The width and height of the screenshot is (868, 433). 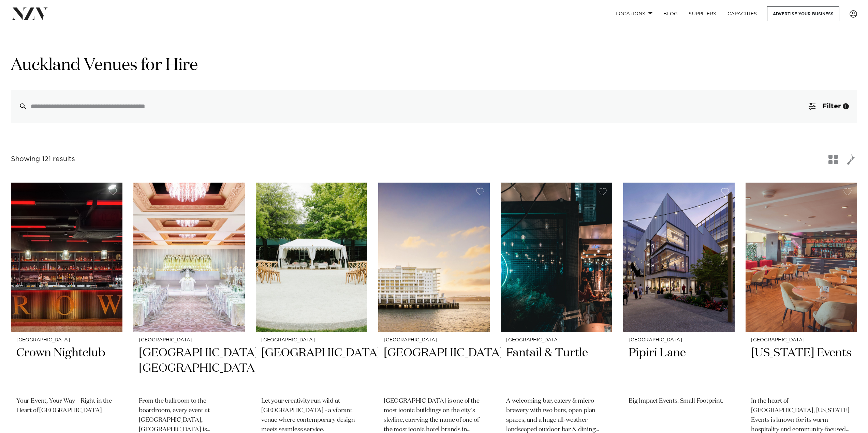 What do you see at coordinates (671, 13) in the screenshot?
I see `a: BLOG` at bounding box center [671, 13].